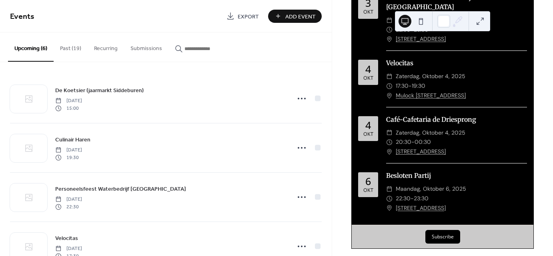 The height and width of the screenshot is (256, 553). I want to click on a: Culinair Haren, so click(73, 139).